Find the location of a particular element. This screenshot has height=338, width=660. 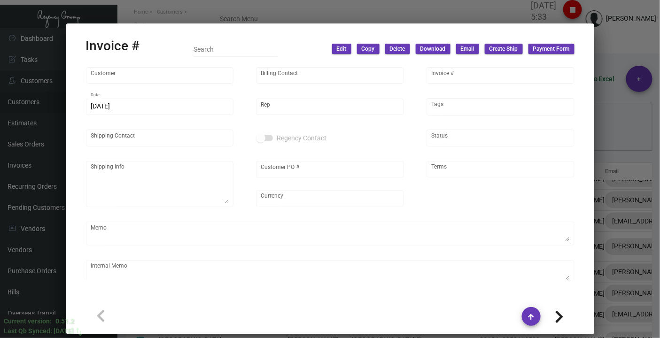

span: Copy is located at coordinates (368, 49).